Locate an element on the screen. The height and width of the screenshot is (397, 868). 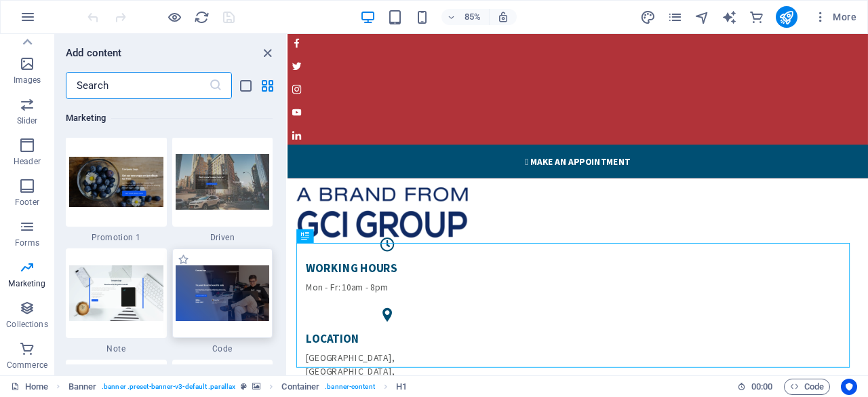
i: Commerce is located at coordinates (756, 17).